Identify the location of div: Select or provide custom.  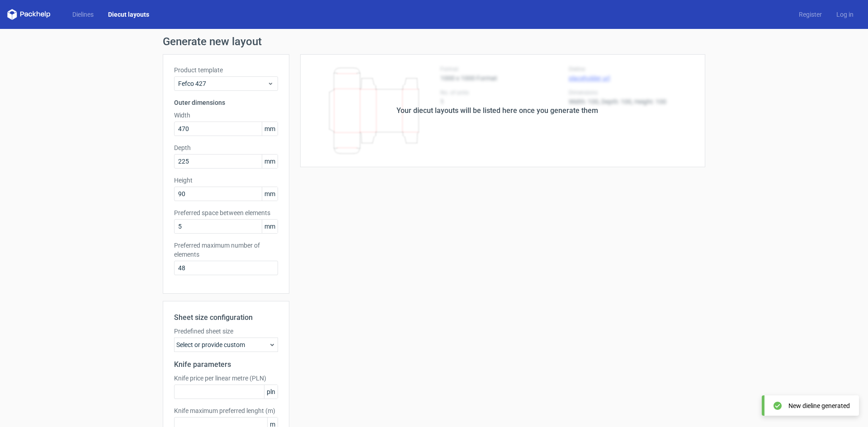
(226, 344).